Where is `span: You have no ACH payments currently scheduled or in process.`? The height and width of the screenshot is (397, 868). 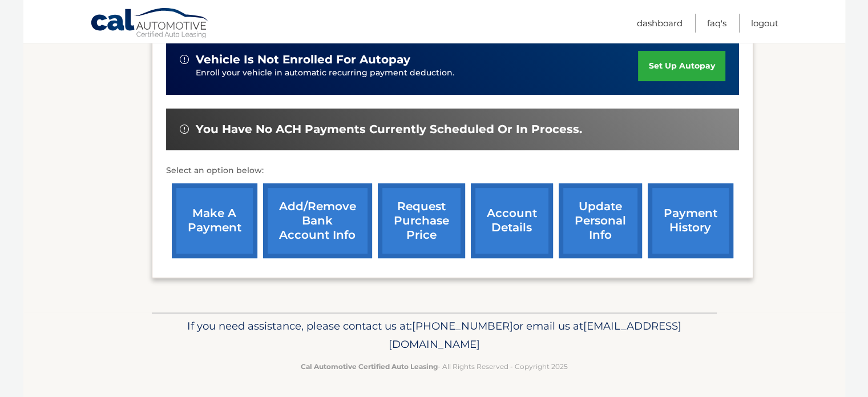
span: You have no ACH payments currently scheduled or in process. is located at coordinates (389, 129).